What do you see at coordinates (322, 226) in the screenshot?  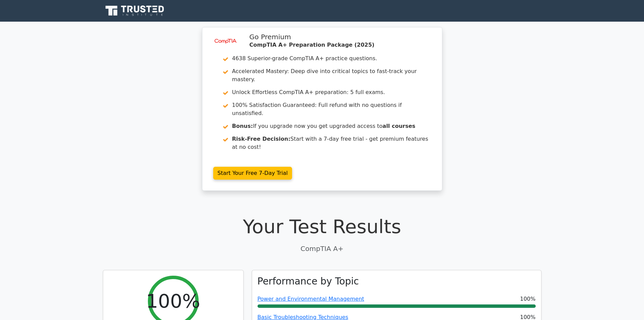 I see `h1: Your Test Results` at bounding box center [322, 226].